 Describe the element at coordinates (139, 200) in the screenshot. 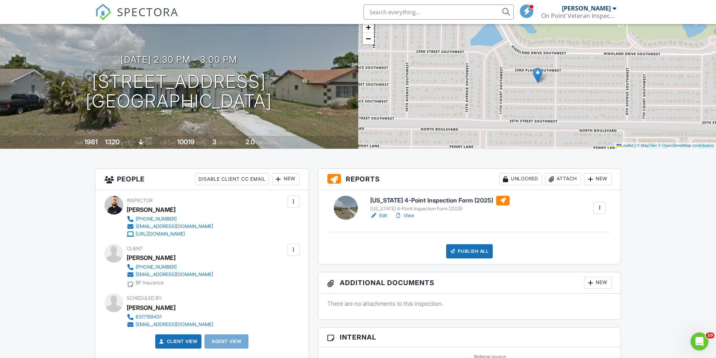

I see `span: Inspector` at that location.